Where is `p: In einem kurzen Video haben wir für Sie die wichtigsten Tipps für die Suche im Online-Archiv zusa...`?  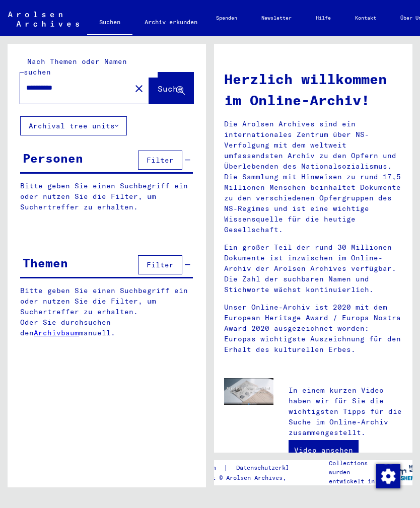 p: In einem kurzen Video haben wir für Sie die wichtigsten Tipps für die Suche im Online-Archiv zusa... is located at coordinates (345, 411).